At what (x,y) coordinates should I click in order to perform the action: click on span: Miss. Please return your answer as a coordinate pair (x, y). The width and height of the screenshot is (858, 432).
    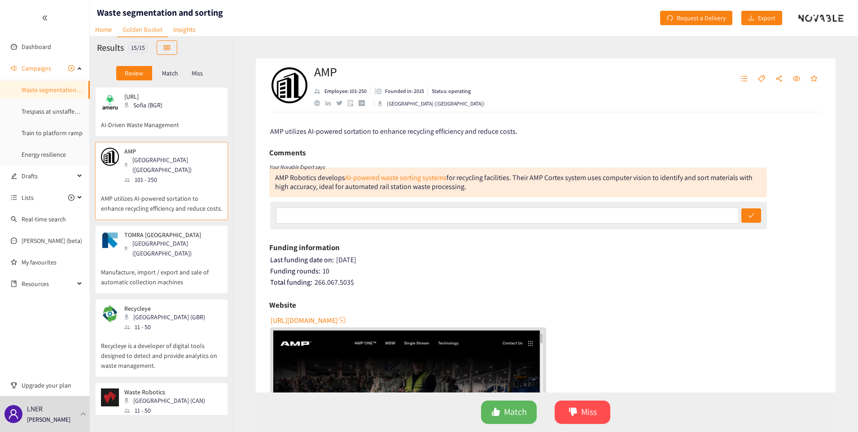
    Looking at the image, I should click on (589, 411).